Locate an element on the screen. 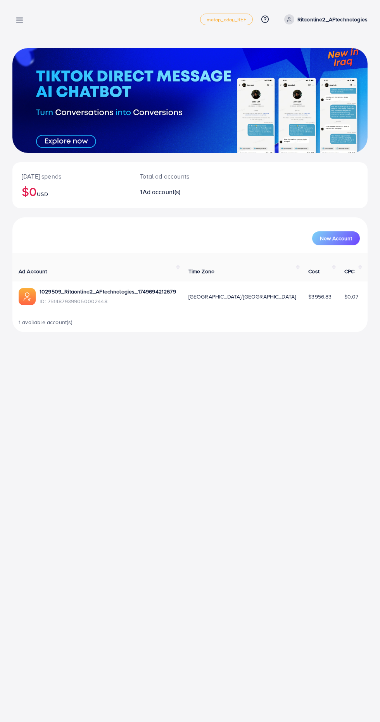  span: New Account is located at coordinates (336, 238).